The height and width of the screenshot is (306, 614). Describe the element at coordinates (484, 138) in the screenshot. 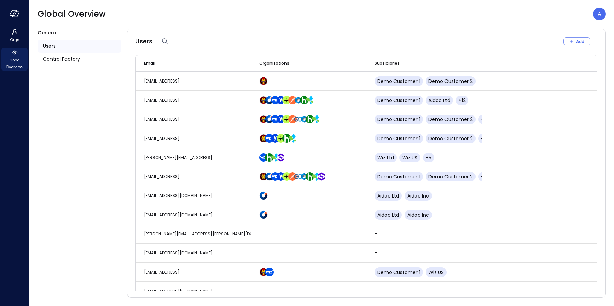

I see `span: +8` at that location.